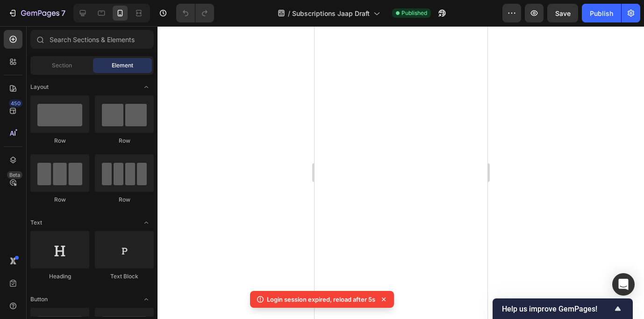  I want to click on p: Login session expired, reload after 5s, so click(321, 299).